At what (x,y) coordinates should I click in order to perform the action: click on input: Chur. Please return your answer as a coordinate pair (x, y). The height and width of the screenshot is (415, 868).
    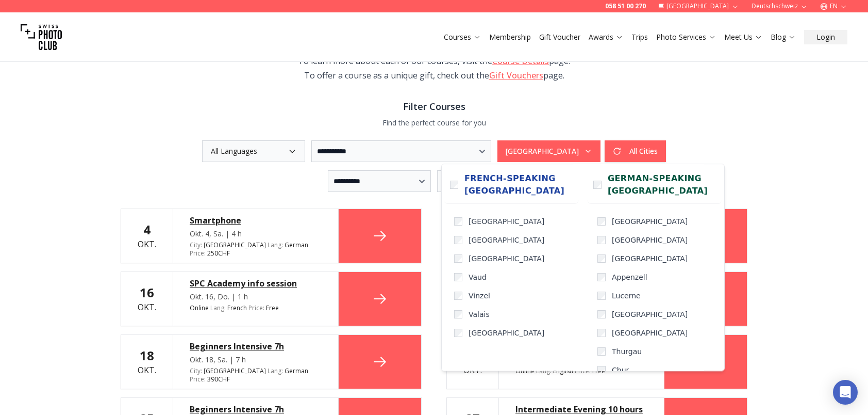
    Looking at the image, I should click on (602, 370).